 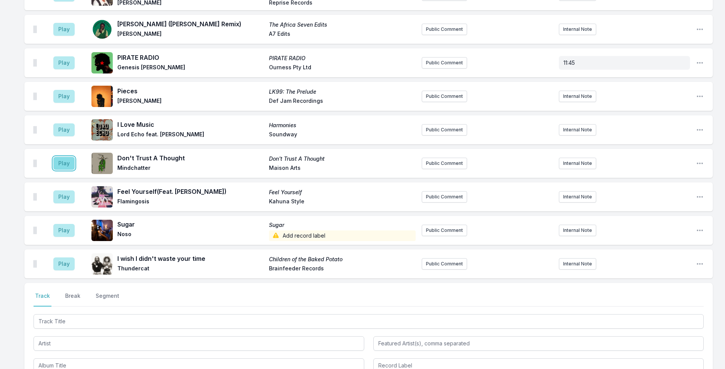 I want to click on span: Noso, so click(x=191, y=236).